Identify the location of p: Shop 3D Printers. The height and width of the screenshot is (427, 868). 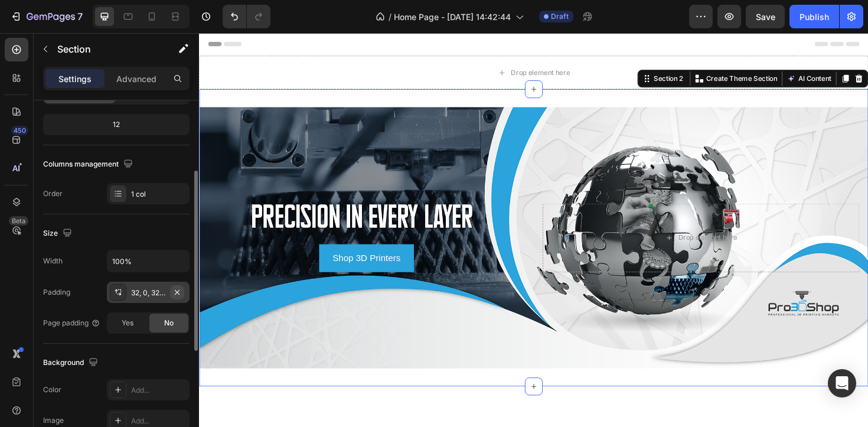
(177, 239).